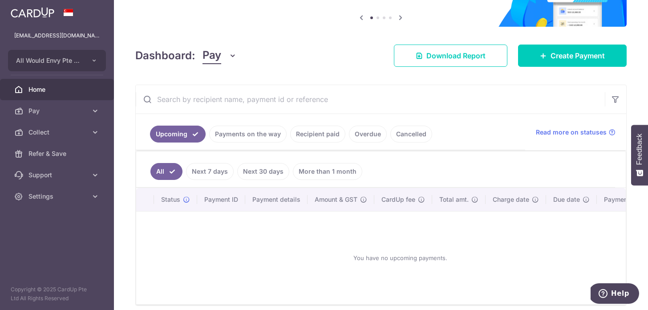 This screenshot has width=648, height=310. Describe the element at coordinates (276, 199) in the screenshot. I see `th: Payment details` at that location.